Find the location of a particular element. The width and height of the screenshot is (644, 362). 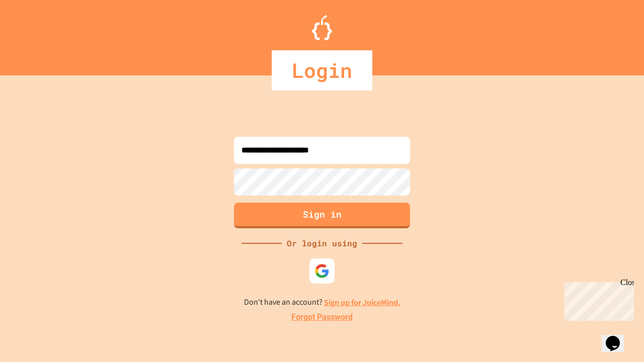

button: Sign in is located at coordinates (322, 215).